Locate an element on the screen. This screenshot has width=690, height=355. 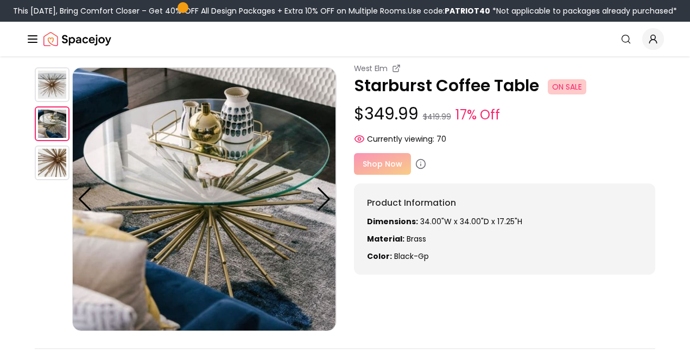
p: 34.00"W x 34.00"D x 17.25"H is located at coordinates (505, 221).